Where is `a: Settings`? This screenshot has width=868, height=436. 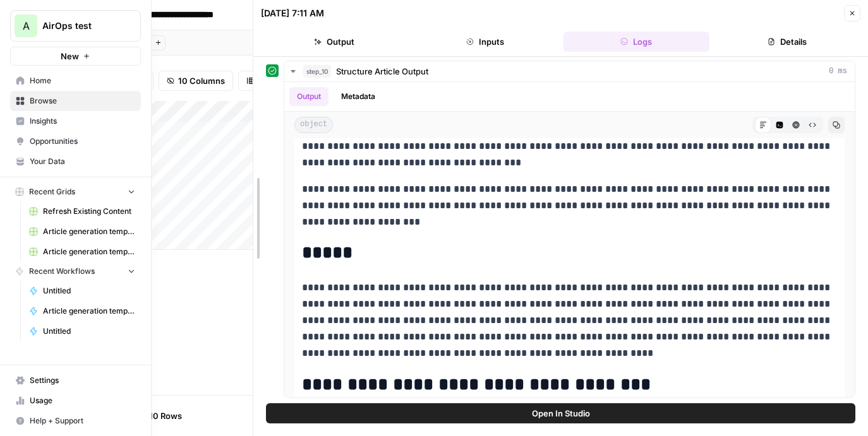 a: Settings is located at coordinates (75, 380).